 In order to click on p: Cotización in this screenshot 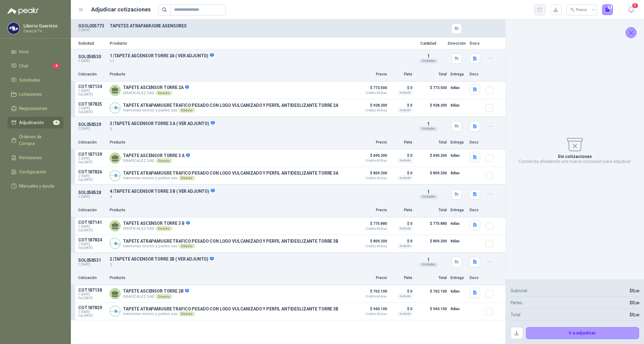, I will do `click(92, 74)`.